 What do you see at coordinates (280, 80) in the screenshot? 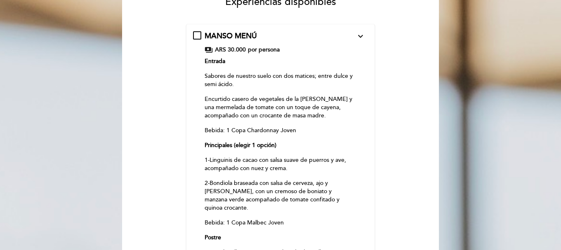
I see `p: Sabores de nuestro suelo con dos matices; entre dulce y semi ácido.` at bounding box center [280, 80].